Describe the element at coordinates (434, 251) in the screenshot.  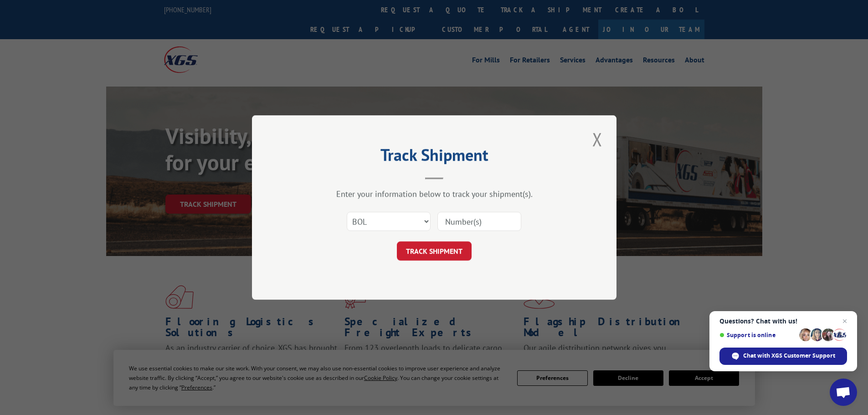
I see `button: TRACK SHIPMENT` at that location.